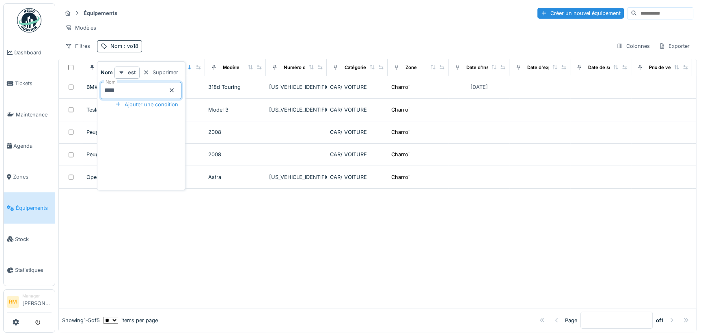 The height and width of the screenshot is (336, 703). I want to click on div: Page, so click(571, 320).